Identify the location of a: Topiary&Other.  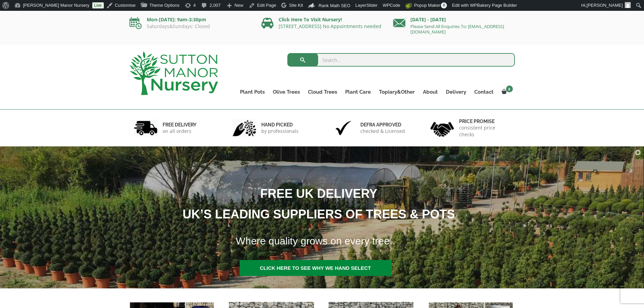
(397, 92).